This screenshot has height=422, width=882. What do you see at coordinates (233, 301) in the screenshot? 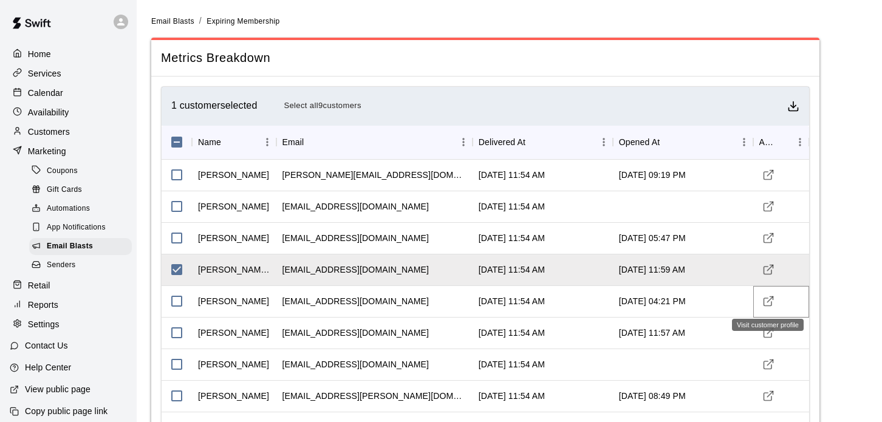
I see `div: Jeremy Rutledge` at bounding box center [233, 301].